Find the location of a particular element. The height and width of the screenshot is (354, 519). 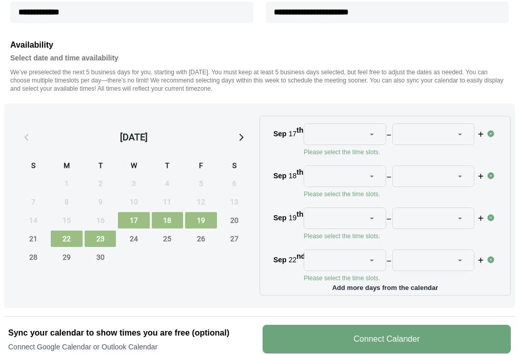

sup: nd is located at coordinates (301, 256).